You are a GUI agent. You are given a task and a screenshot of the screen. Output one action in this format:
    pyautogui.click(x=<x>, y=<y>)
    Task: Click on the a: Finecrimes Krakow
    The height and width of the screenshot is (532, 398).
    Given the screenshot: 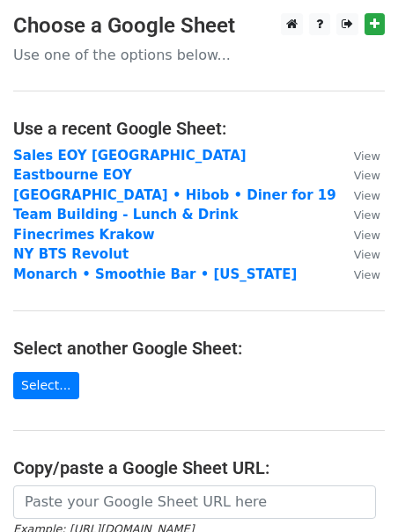 What is the action you would take?
    pyautogui.click(x=84, y=235)
    